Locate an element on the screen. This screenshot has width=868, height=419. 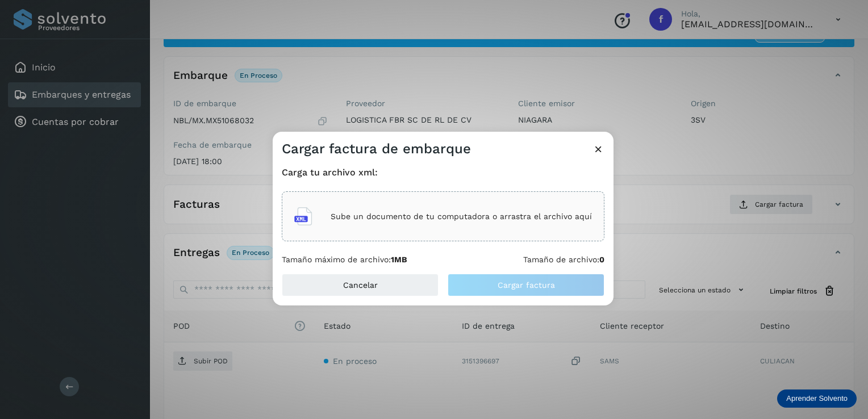
b: 0 is located at coordinates (601, 260).